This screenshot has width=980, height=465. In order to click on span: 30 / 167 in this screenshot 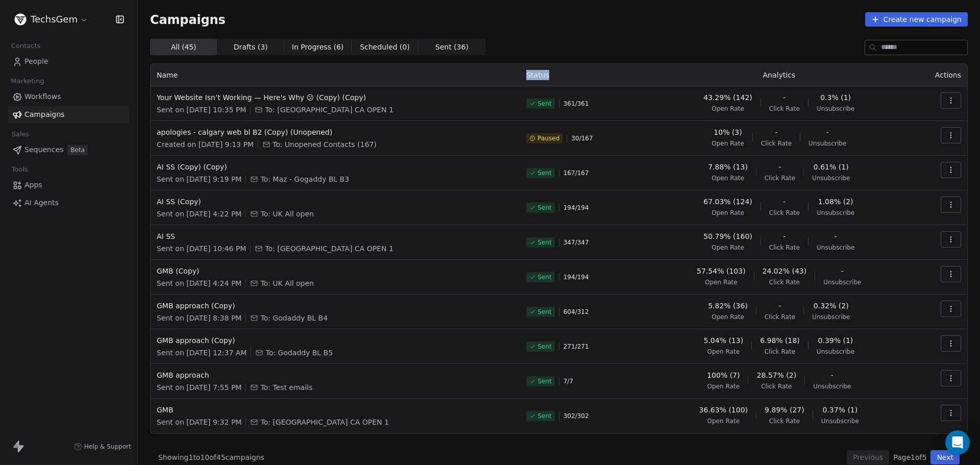, I will do `click(581, 138)`.